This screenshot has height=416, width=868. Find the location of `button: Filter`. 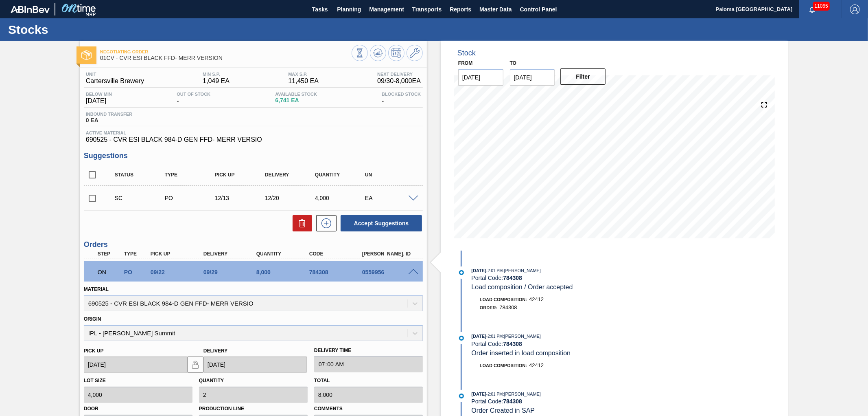

button: Filter is located at coordinates (582, 77).